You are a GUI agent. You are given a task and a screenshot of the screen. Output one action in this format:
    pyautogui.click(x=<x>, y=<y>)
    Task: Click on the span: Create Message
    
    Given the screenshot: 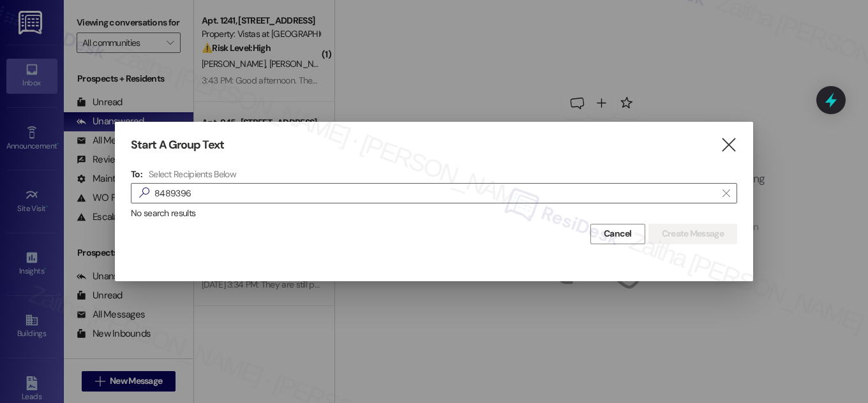 What is the action you would take?
    pyautogui.click(x=693, y=234)
    